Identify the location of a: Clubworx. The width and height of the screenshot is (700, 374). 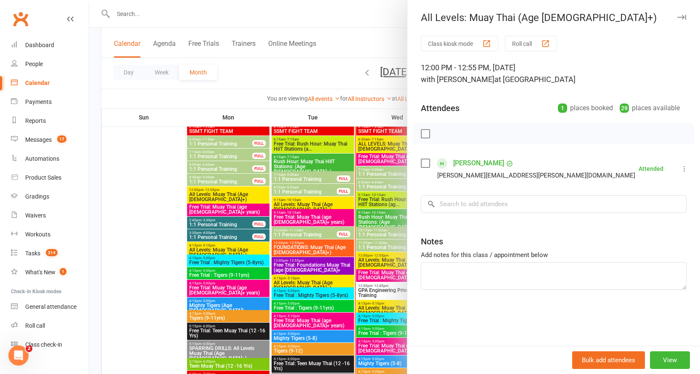
(21, 19).